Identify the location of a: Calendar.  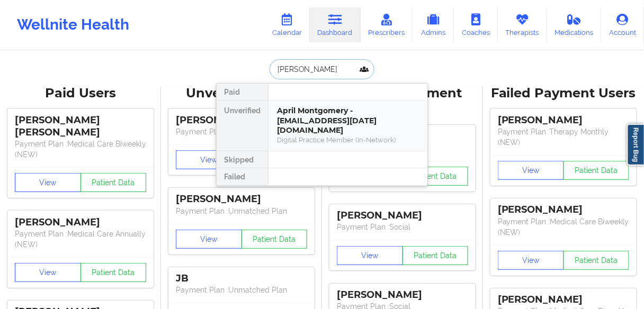
(287, 25).